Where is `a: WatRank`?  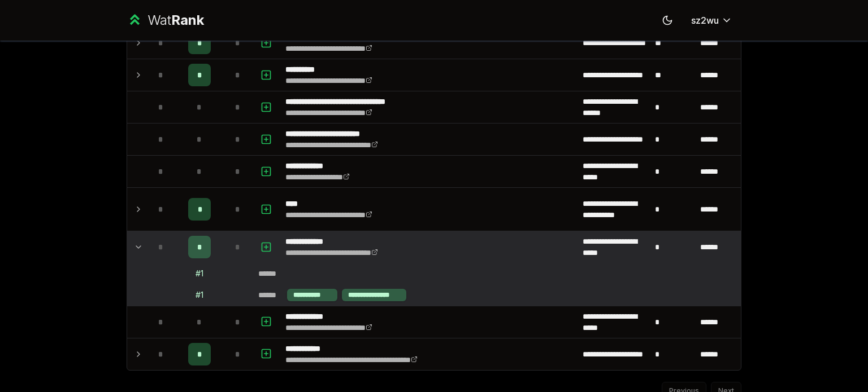
a: WatRank is located at coordinates (165, 20).